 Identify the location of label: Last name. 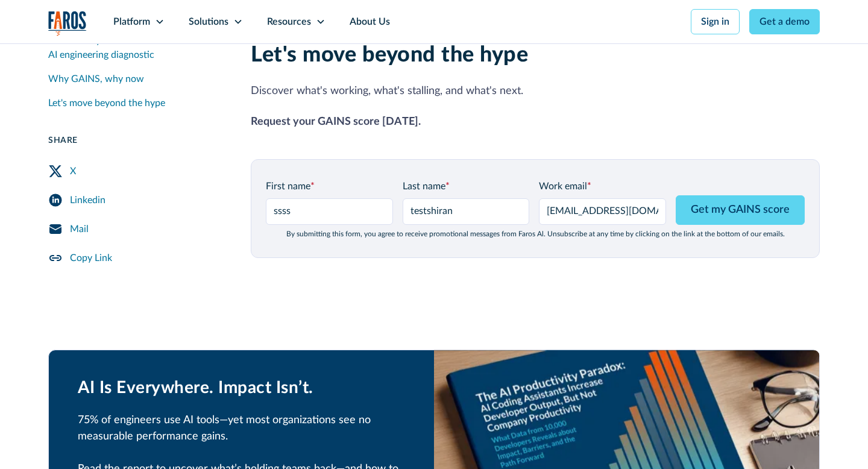
(466, 186).